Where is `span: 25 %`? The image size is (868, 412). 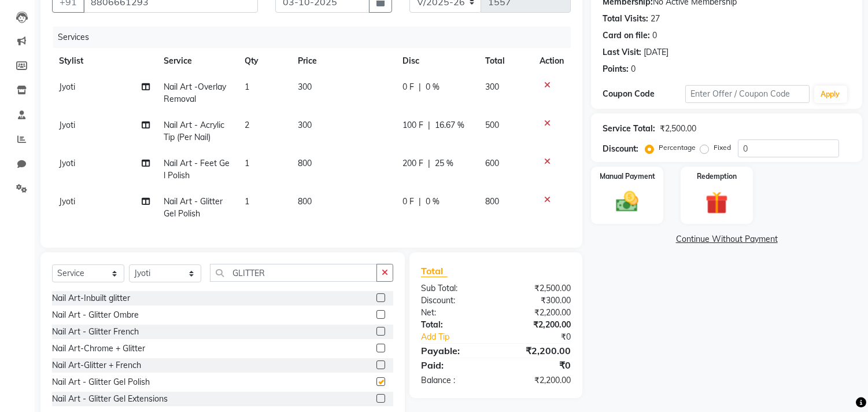
span: 25 % is located at coordinates (444, 163).